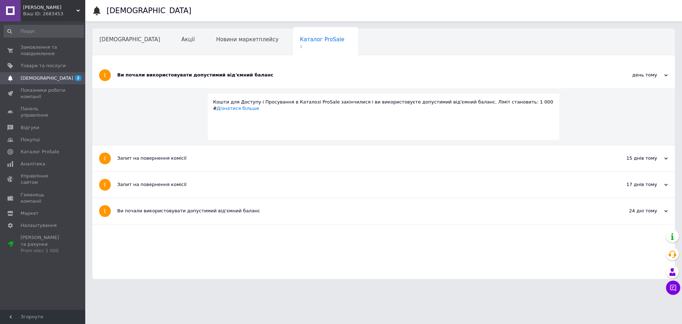 The width and height of the screenshot is (682, 324). What do you see at coordinates (632, 211) in the screenshot?
I see `div: 24 дні тому` at bounding box center [632, 211].